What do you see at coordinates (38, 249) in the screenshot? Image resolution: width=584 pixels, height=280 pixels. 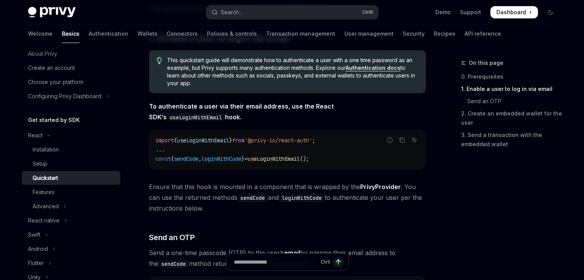 I see `div: Android` at bounding box center [38, 249].